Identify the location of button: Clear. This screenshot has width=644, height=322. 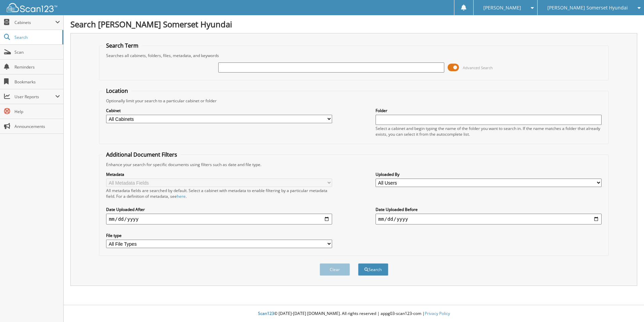
(335, 269).